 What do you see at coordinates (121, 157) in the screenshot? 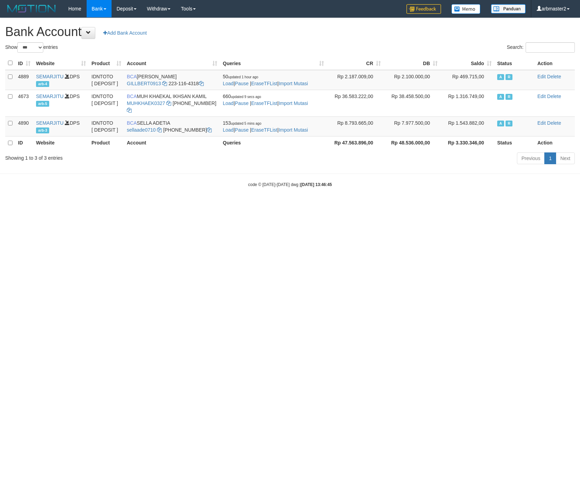
I see `div: Showing 1 to 3 of 3 entries` at bounding box center [121, 157].